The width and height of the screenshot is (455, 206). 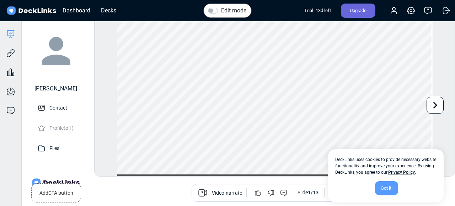 What do you see at coordinates (308, 193) in the screenshot?
I see `div: Slide 1 / 13` at bounding box center [308, 193].